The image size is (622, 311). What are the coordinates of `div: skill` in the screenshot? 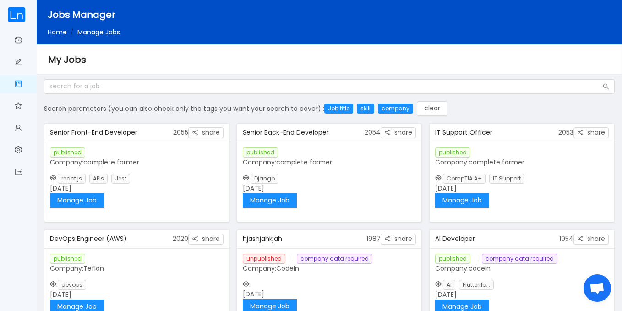 It's located at (365, 109).